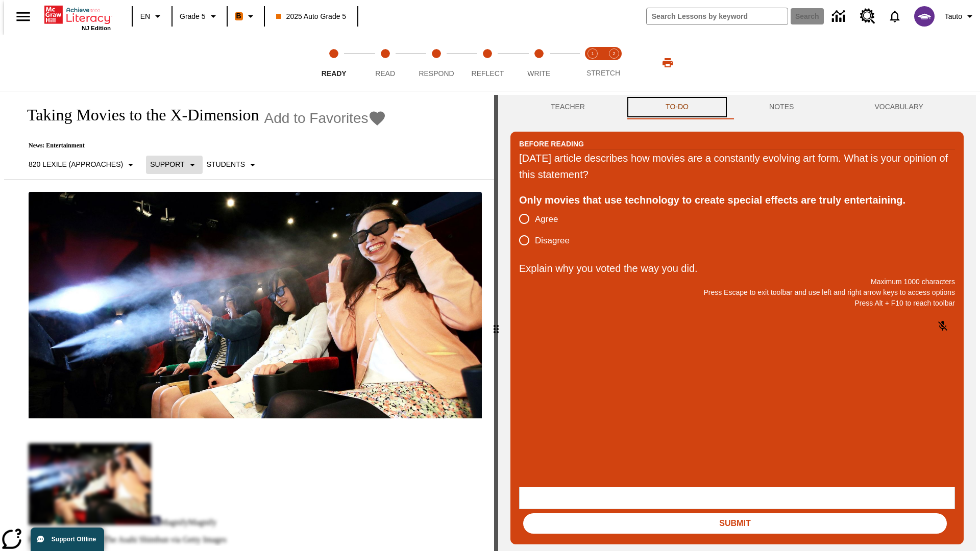 The image size is (980, 551). Describe the element at coordinates (23, 17) in the screenshot. I see `button: Open side menu` at that location.